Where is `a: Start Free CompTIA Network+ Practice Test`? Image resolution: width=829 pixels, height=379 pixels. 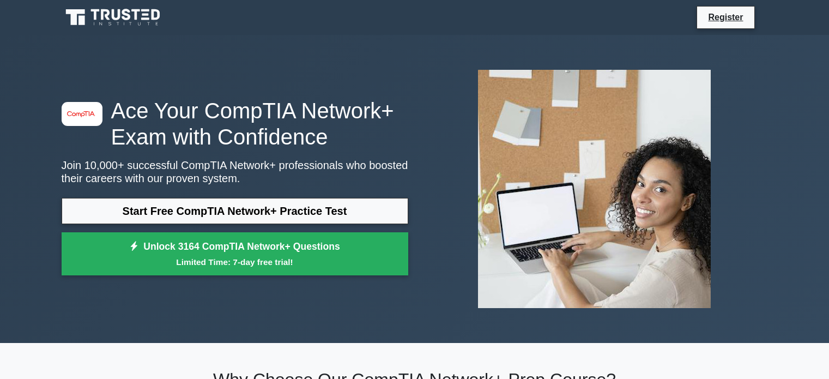
a: Start Free CompTIA Network+ Practice Test is located at coordinates (235, 211).